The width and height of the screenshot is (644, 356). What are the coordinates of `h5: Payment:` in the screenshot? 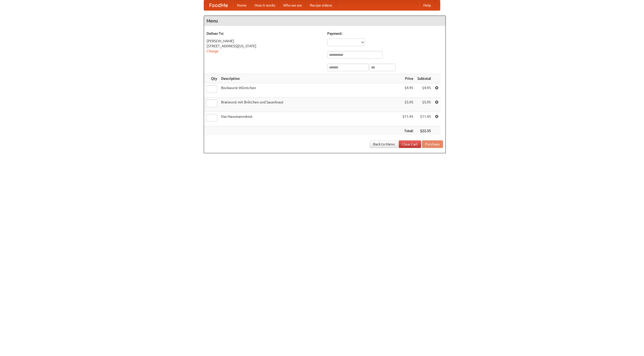 It's located at (385, 33).